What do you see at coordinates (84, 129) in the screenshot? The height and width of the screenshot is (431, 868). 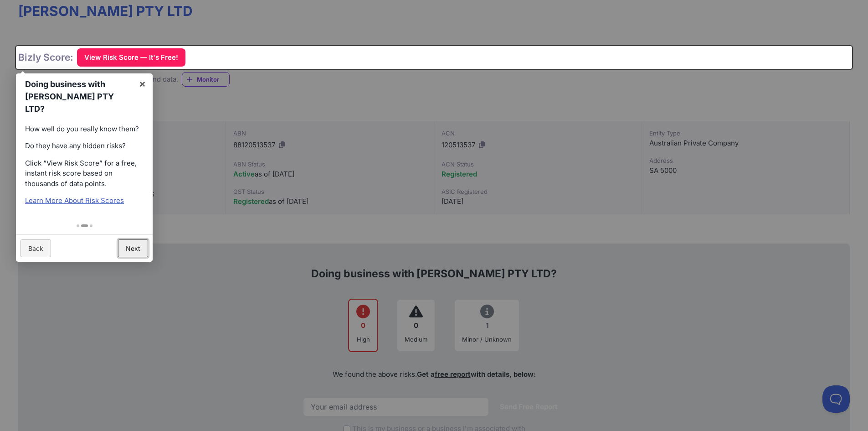 I see `p: How well do you really know them?` at bounding box center [84, 129].